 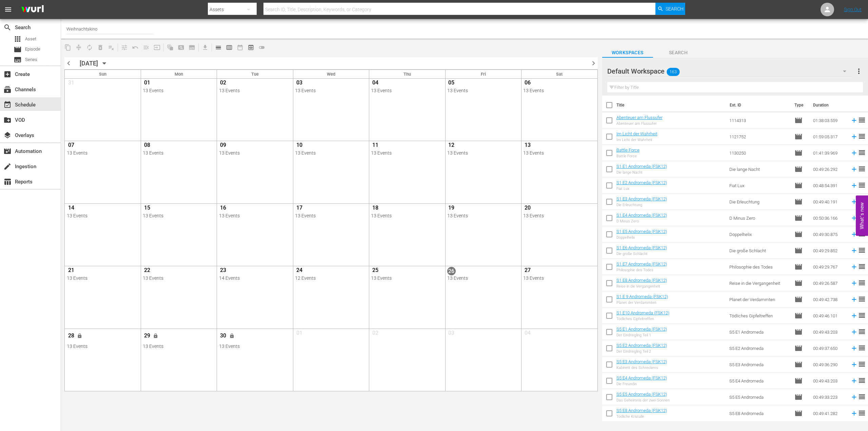 I want to click on span: Schedule, so click(x=7, y=105).